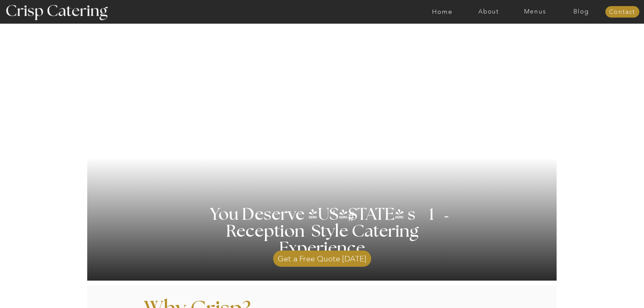 This screenshot has width=644, height=308. Describe the element at coordinates (622, 12) in the screenshot. I see `a: Contact` at that location.